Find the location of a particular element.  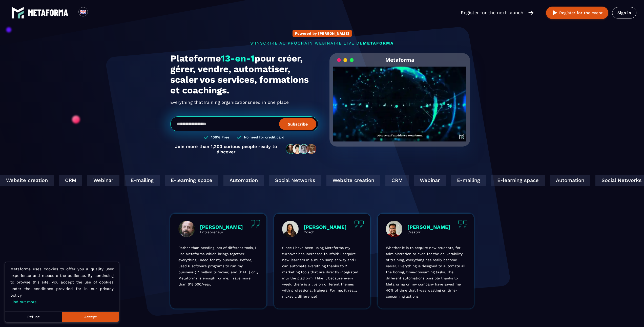

video: Your browser does not support the video tag. is located at coordinates (400, 100).